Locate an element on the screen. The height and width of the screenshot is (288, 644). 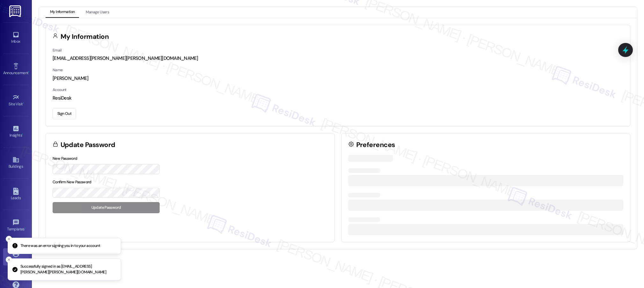
p: There was an error signing you in to your account is located at coordinates (60, 246).